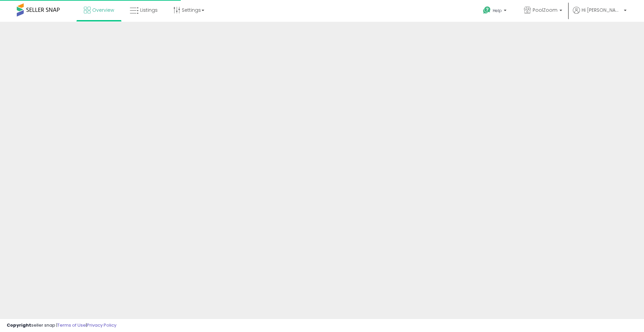 The height and width of the screenshot is (332, 644). I want to click on span: Overview, so click(103, 10).